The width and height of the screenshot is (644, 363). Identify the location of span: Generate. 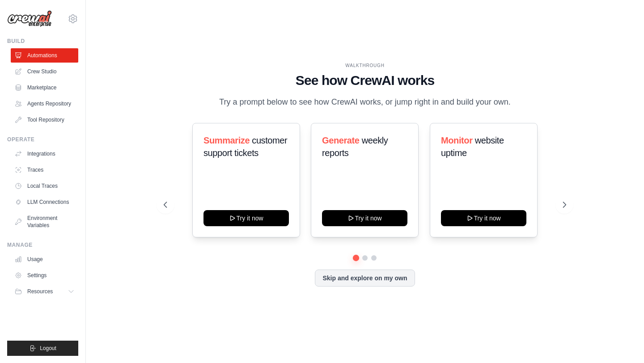
(341, 141).